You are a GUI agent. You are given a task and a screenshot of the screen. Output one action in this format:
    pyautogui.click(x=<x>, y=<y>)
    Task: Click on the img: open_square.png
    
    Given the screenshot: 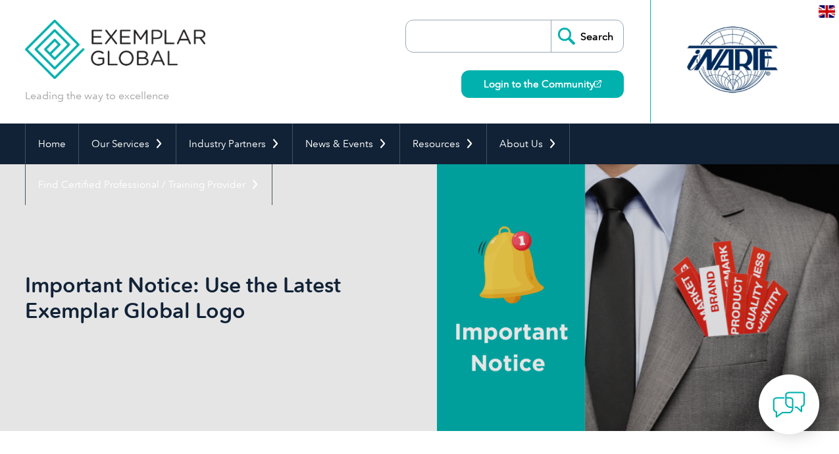 What is the action you would take?
    pyautogui.click(x=597, y=84)
    